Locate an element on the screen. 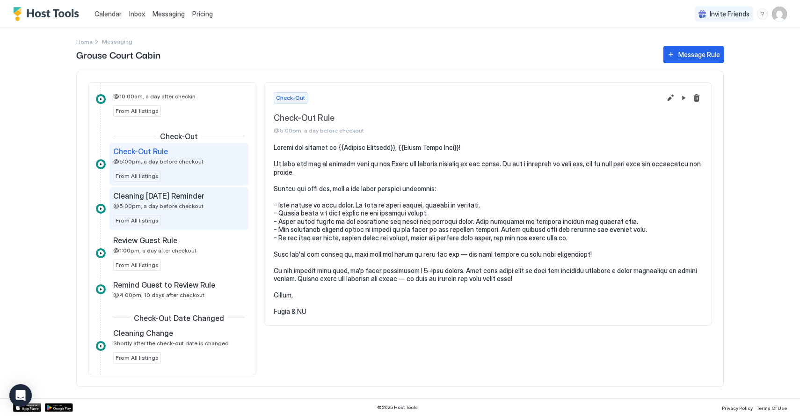  span: Calendar is located at coordinates (108, 14).